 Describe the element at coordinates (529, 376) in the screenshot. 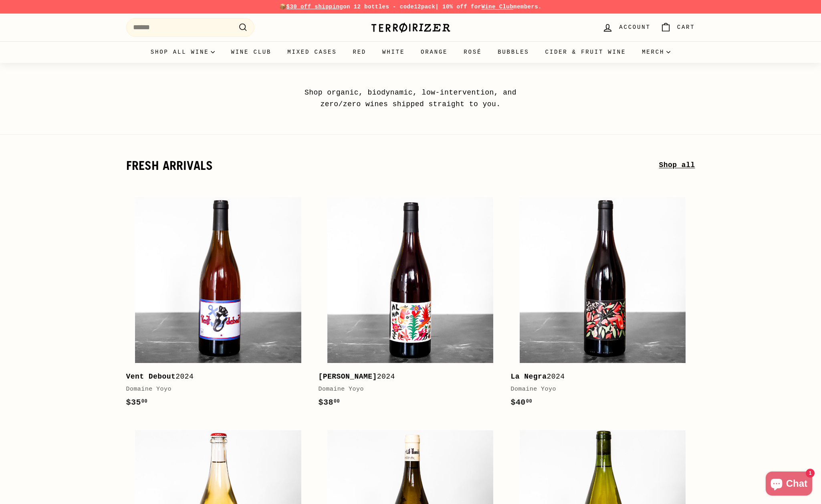

I see `b: La Negra` at that location.